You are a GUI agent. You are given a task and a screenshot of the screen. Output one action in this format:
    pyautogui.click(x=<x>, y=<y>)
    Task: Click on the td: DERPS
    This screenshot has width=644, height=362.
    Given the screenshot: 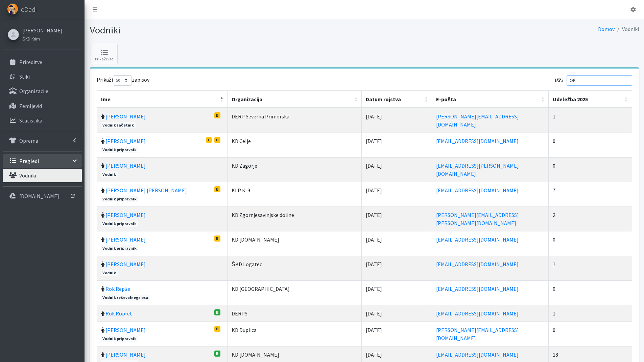 What is the action you would take?
    pyautogui.click(x=295, y=314)
    